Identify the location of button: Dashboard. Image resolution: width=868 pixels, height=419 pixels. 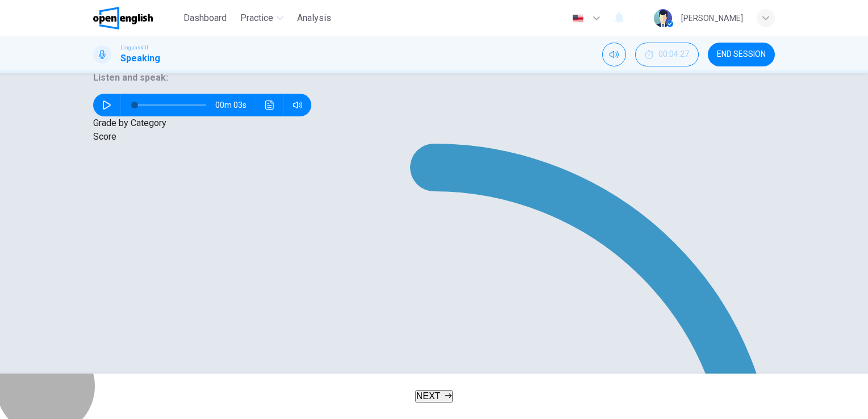
(205, 18).